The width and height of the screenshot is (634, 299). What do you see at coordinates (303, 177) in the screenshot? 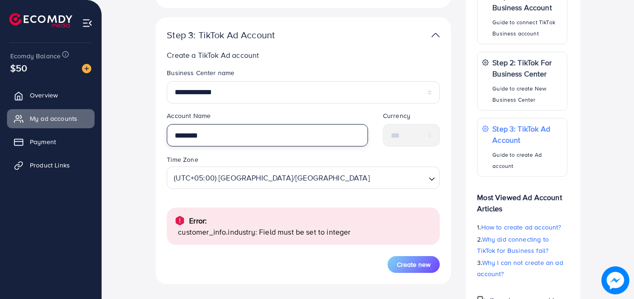
I see `div: Search for option` at bounding box center [303, 177].